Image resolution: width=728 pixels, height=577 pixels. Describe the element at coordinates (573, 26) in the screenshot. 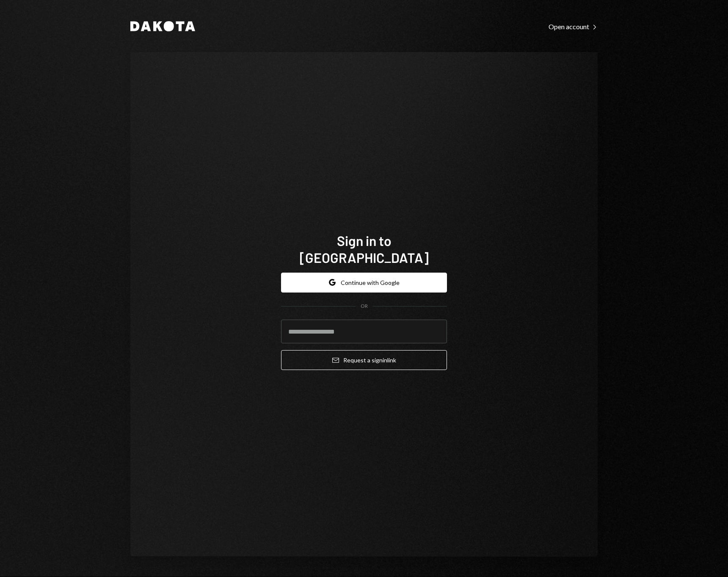

I see `a: Open account` at that location.